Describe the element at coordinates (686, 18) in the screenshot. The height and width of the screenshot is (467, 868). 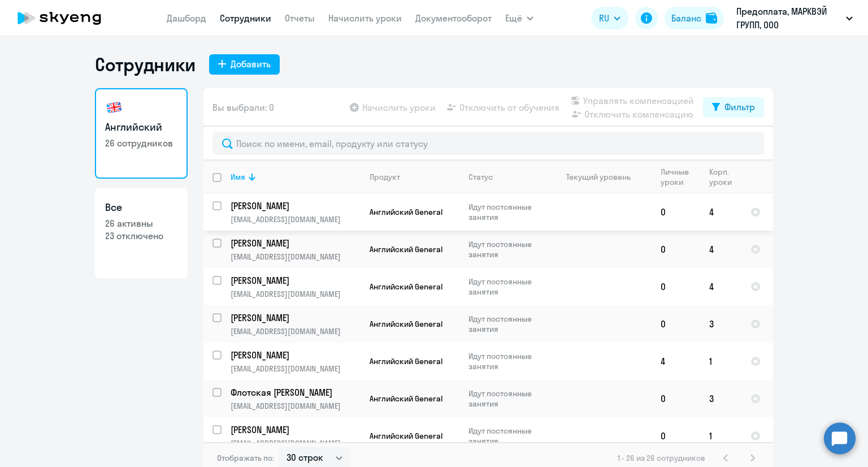
I see `div: Баланс` at that location.